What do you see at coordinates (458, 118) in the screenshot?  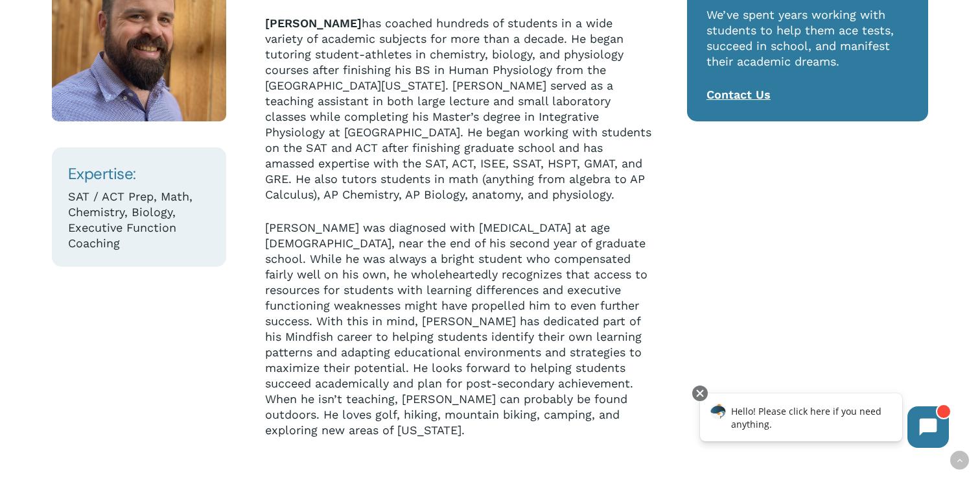 I see `p: has coached hundreds of students in a wide variety of academic subjects for more than a decade. H...` at bounding box center [458, 118].